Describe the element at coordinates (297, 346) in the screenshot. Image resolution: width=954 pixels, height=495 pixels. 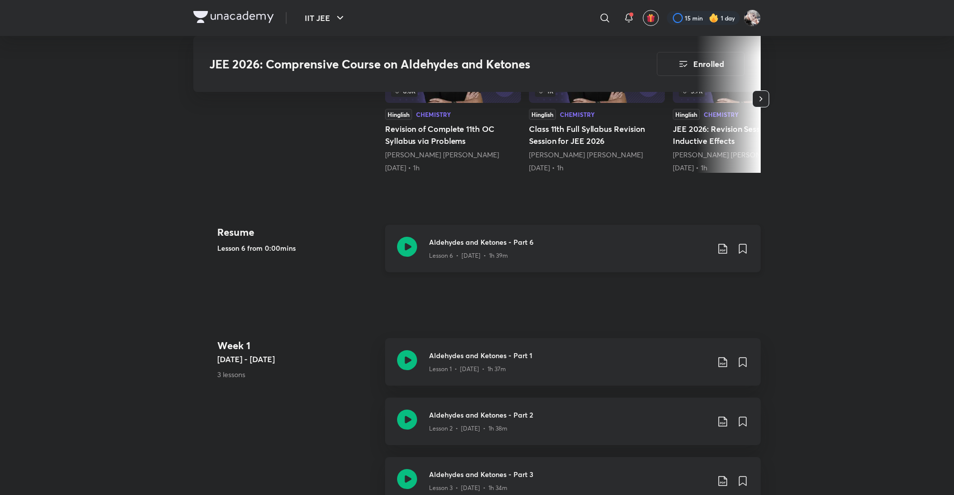
I see `h4: Week 1` at that location.